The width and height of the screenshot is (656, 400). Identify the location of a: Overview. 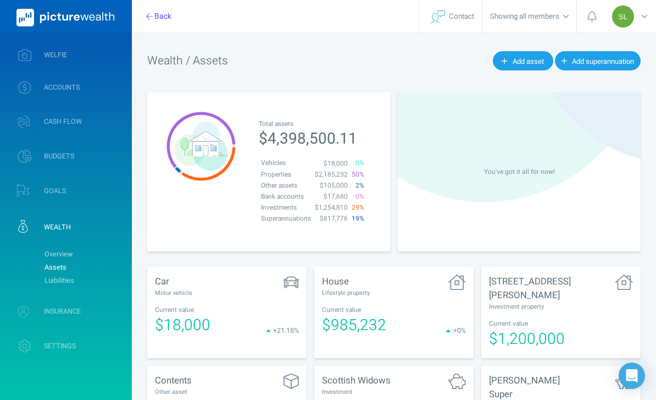
(84, 254).